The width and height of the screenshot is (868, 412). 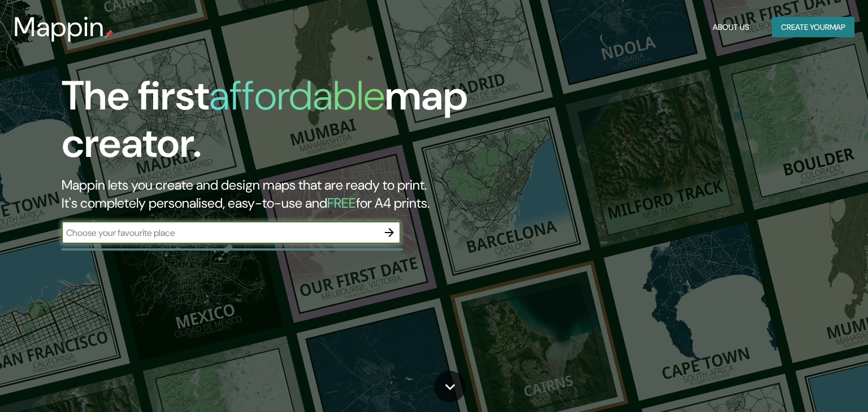 I want to click on h1: The first map creator., so click(x=278, y=124).